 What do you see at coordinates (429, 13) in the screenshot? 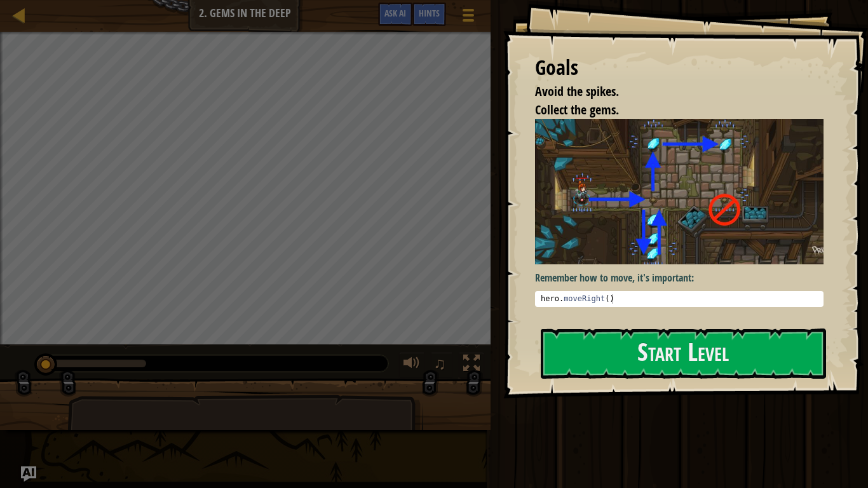
I see `span: Hints` at bounding box center [429, 13].